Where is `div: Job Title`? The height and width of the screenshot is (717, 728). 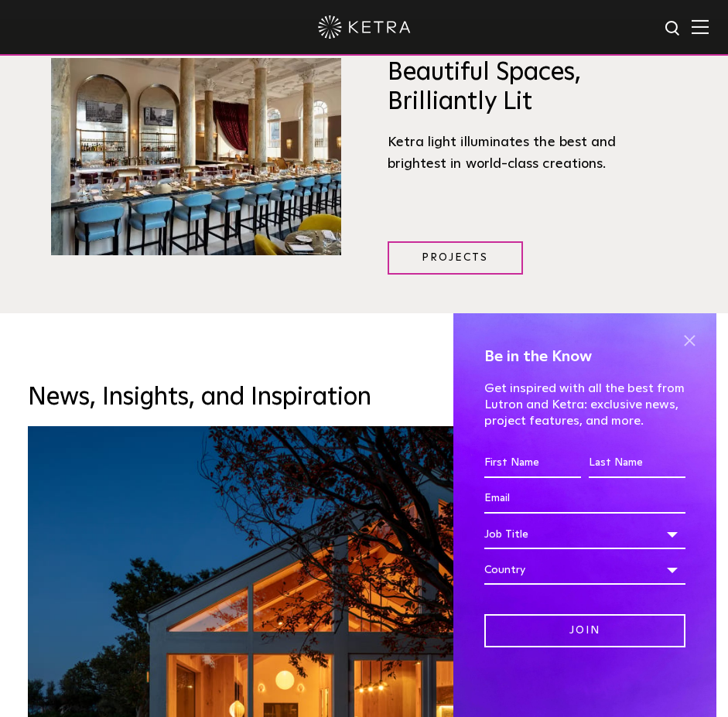
div: Job Title is located at coordinates (584, 534).